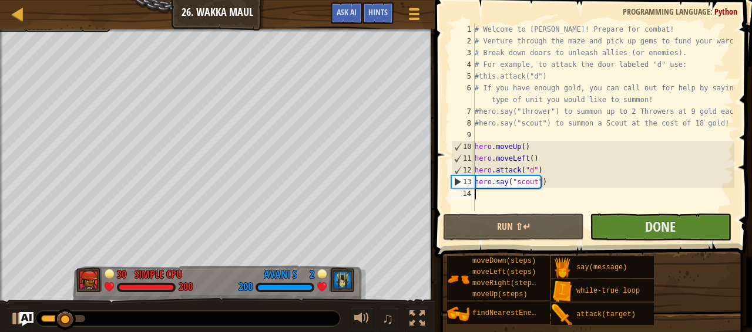 This screenshot has height=332, width=752. Describe the element at coordinates (362, 320) in the screenshot. I see `button: Adjust volume` at that location.